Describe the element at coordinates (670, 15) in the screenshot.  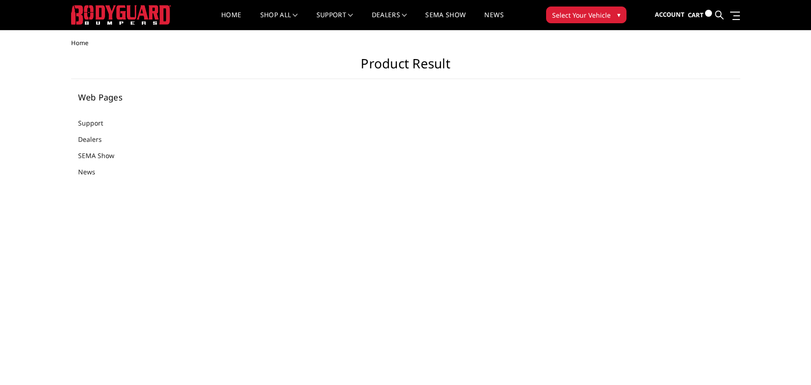
I see `a: Account` at that location.